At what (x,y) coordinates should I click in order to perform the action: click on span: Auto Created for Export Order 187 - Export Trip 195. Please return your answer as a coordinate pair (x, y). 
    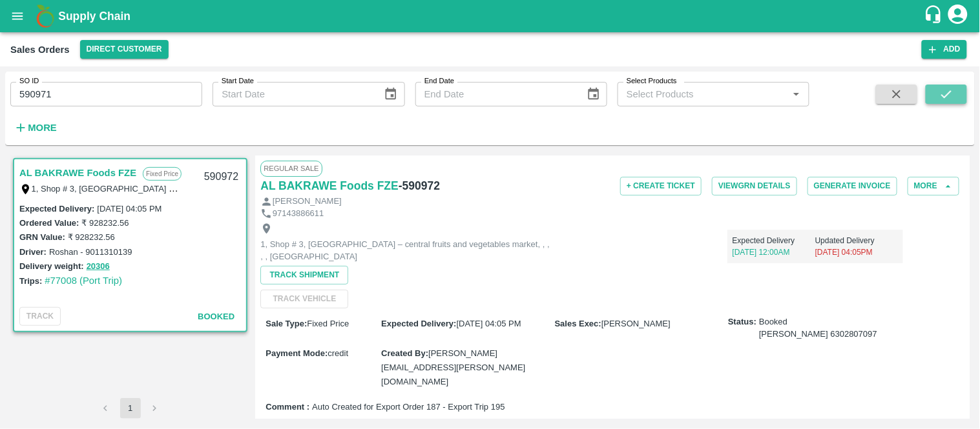
    Looking at the image, I should click on (408, 407).